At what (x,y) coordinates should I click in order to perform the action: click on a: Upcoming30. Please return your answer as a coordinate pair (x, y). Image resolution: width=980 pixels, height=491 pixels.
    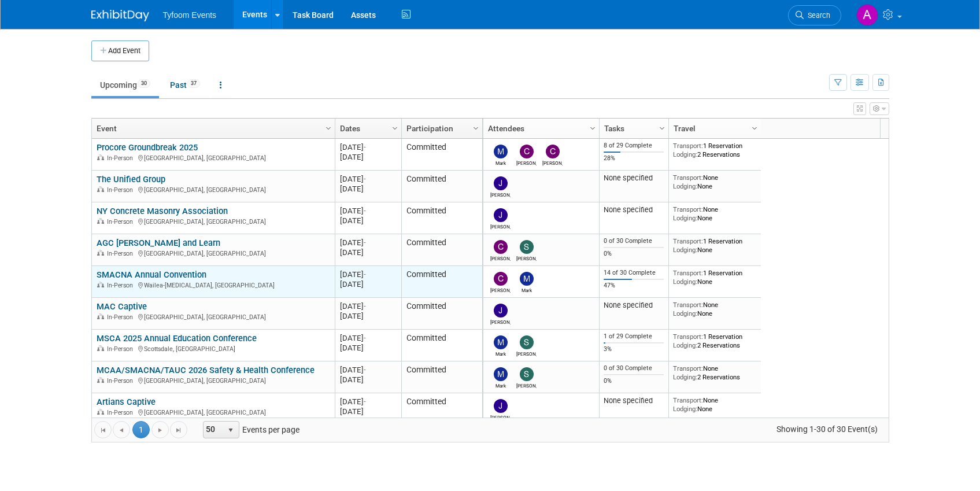
    Looking at the image, I should click on (125, 85).